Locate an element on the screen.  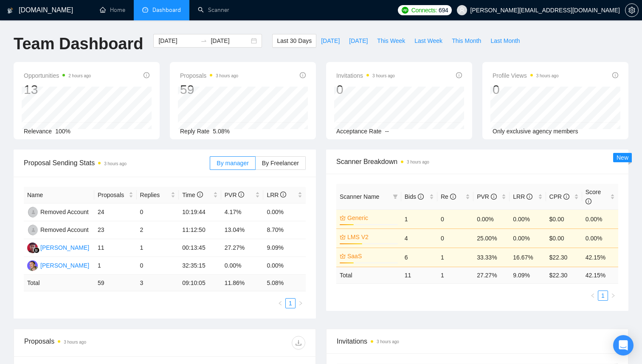
span: Scanner Name is located at coordinates (359, 196).